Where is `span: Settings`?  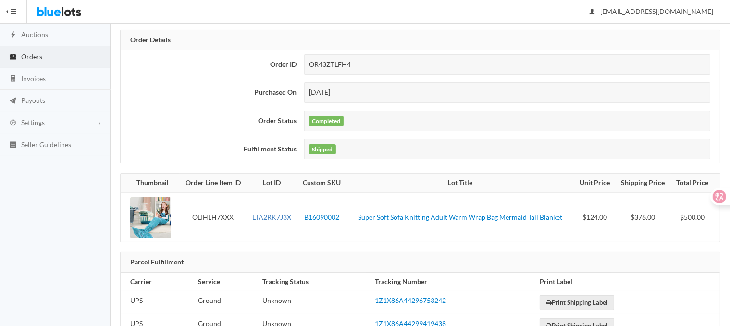 span: Settings is located at coordinates (33, 122).